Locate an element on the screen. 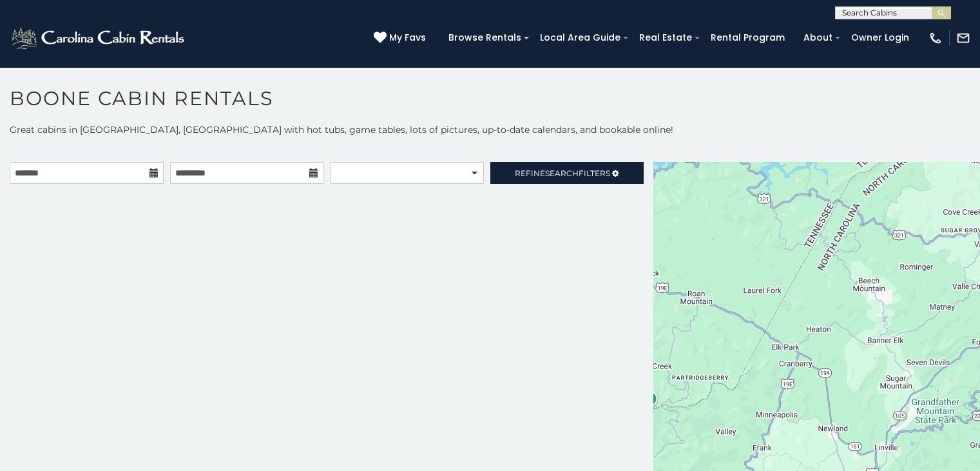  a: About is located at coordinates (818, 37).